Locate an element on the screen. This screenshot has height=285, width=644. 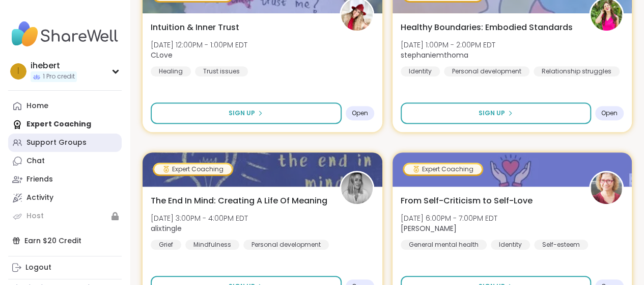
span: Healthy Boundaries: Embodied Standards is located at coordinates (487, 27).